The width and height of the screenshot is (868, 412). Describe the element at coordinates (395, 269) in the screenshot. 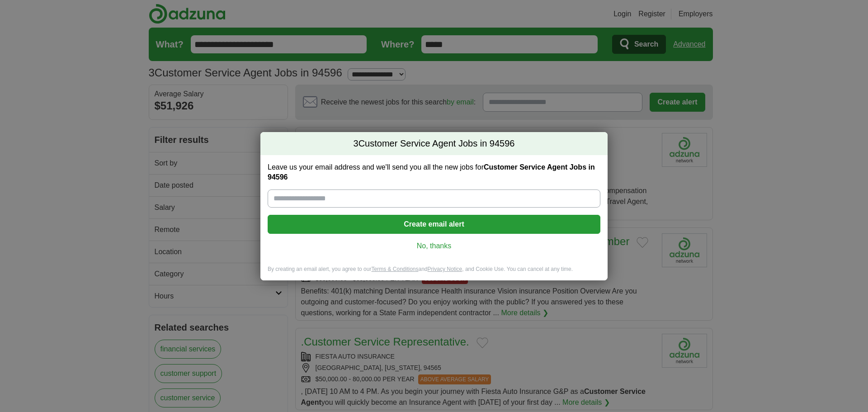

I see `a: Terms & Conditions` at that location.